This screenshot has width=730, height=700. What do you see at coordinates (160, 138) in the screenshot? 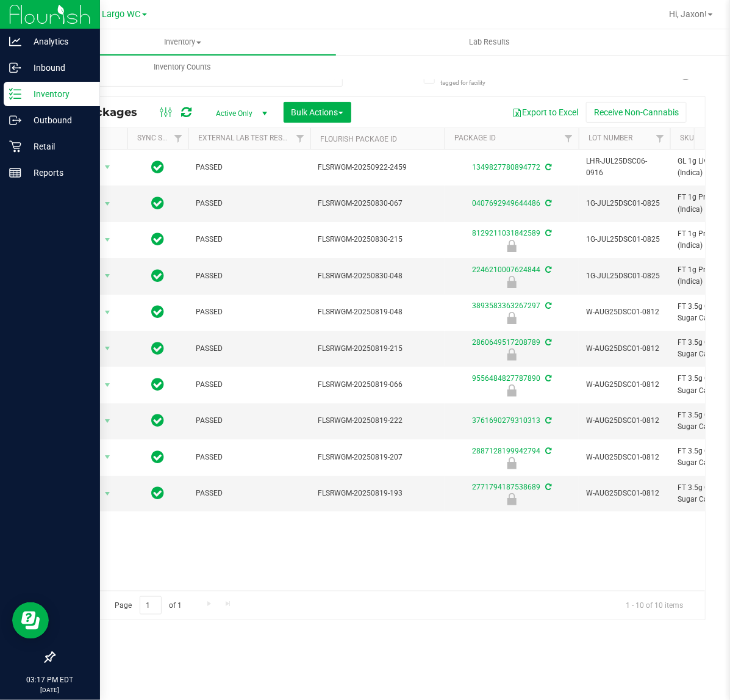
I see `a: Sync Status` at bounding box center [160, 138].